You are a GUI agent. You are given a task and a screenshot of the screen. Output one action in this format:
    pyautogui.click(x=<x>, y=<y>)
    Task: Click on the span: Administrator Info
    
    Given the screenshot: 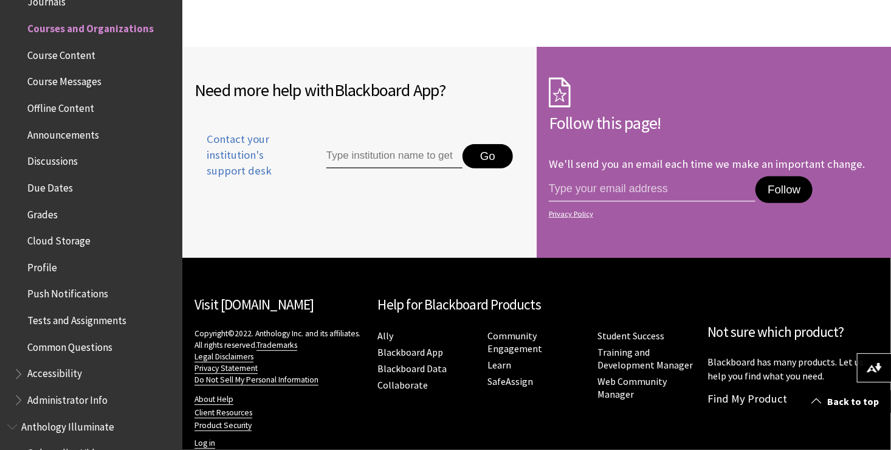 What is the action you would take?
    pyautogui.click(x=67, y=397)
    